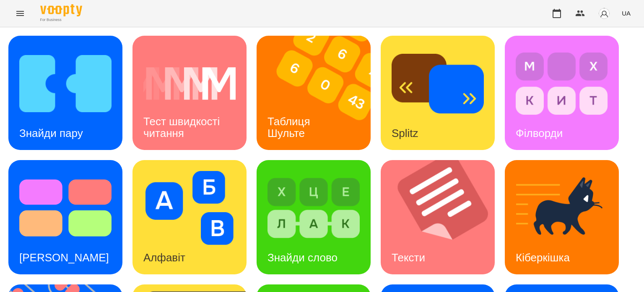 Image resolution: width=644 pixels, height=292 pixels. Describe the element at coordinates (189, 208) in the screenshot. I see `img: Алфавіт` at that location.